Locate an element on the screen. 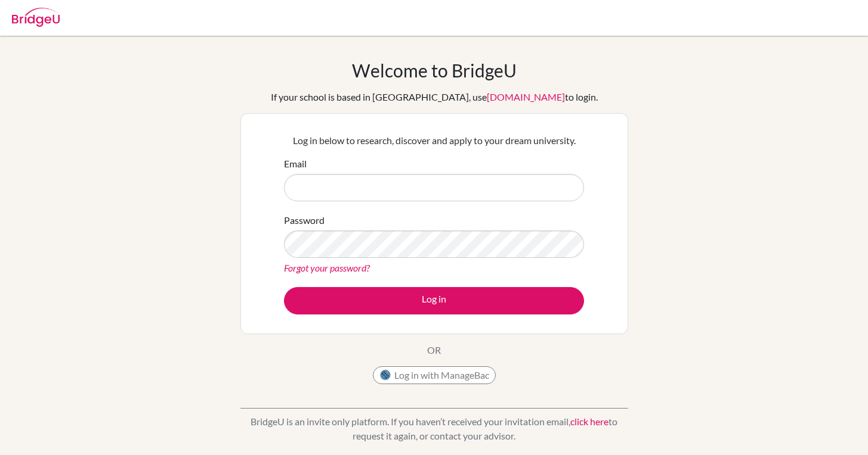 The height and width of the screenshot is (455, 868). p: Log in below to research, discover and apply to your dream university. is located at coordinates (434, 140).